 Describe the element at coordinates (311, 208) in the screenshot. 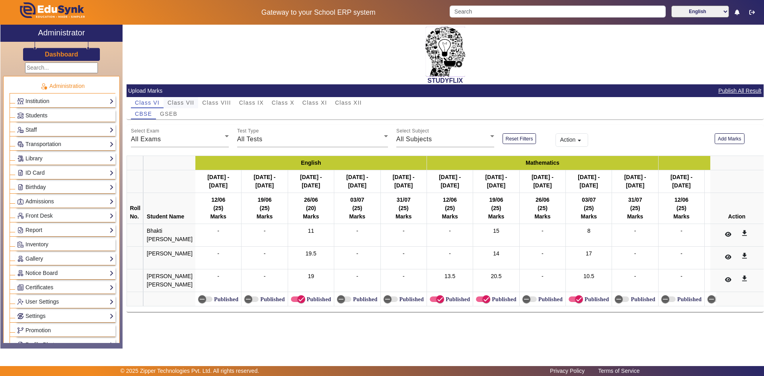

I see `div: (20)` at that location.